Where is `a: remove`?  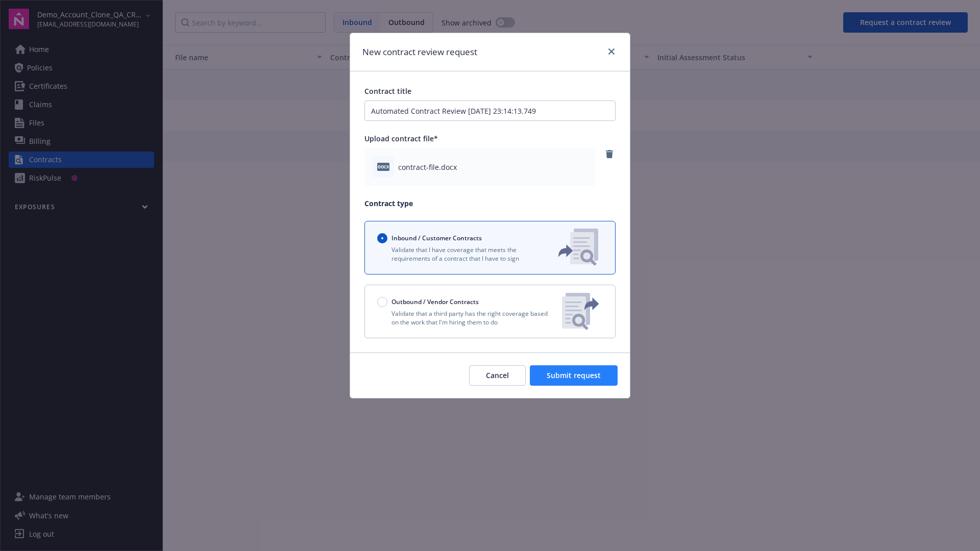
a: remove is located at coordinates (609, 154).